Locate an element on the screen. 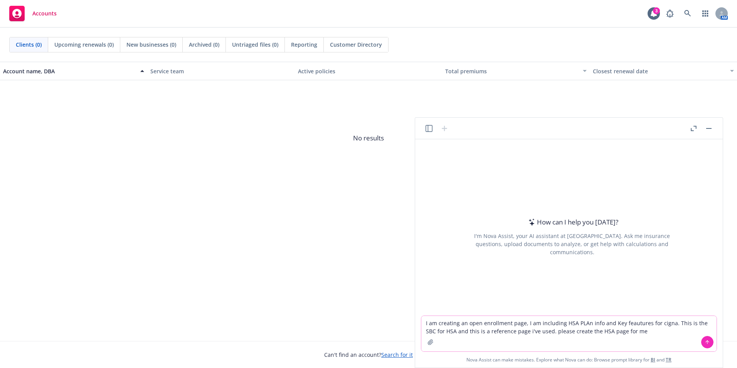 The image size is (737, 368). span: Reporting is located at coordinates (304, 44).